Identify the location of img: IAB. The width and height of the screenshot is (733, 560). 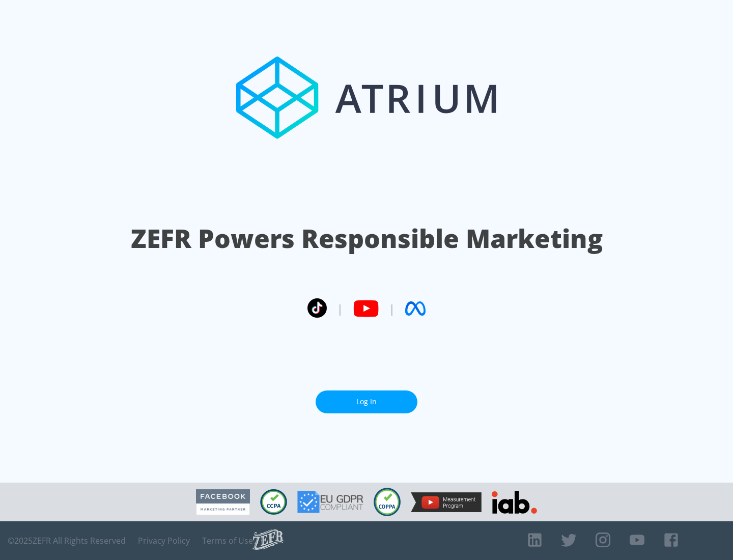
(514, 502).